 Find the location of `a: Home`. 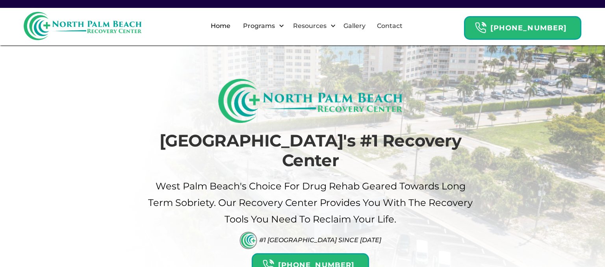

a: Home is located at coordinates (220, 26).